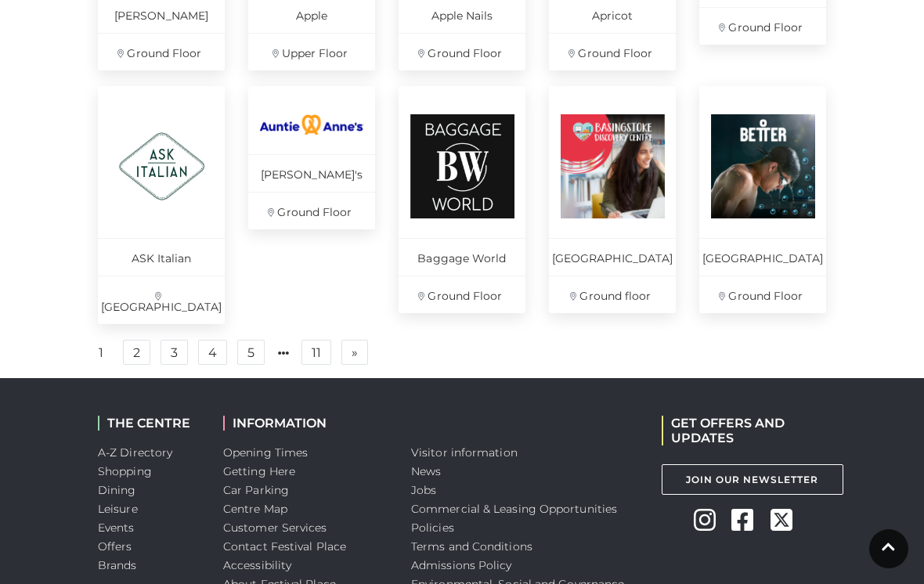  I want to click on h2: GET OFFERS AND UPDATES, so click(744, 431).